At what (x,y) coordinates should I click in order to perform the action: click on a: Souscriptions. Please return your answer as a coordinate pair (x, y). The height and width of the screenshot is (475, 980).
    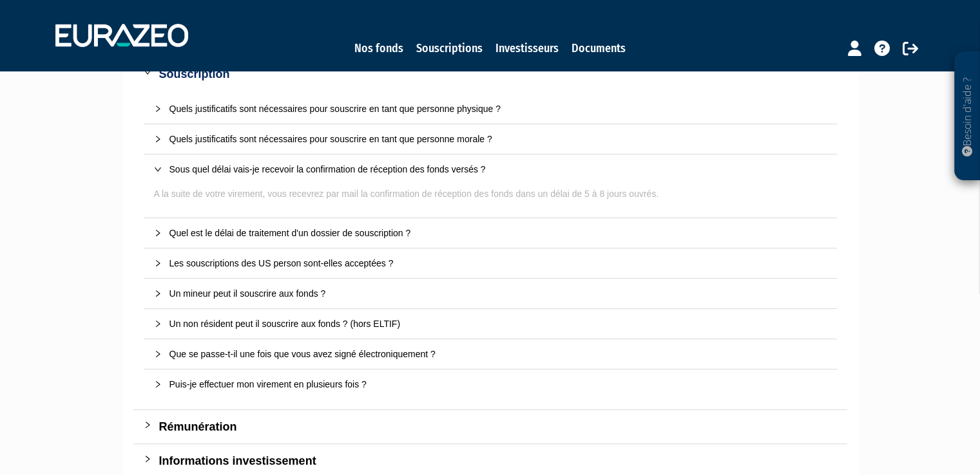
    Looking at the image, I should click on (450, 48).